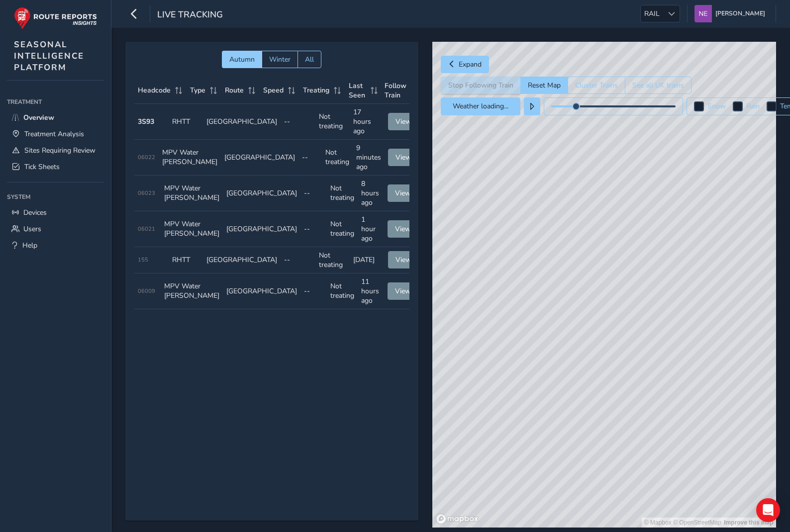 The width and height of the screenshot is (790, 532). What do you see at coordinates (146, 157) in the screenshot?
I see `span: 06022` at bounding box center [146, 157].